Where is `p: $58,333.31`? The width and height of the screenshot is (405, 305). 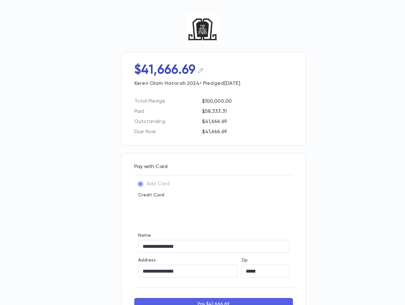 p: $58,333.31 is located at coordinates (247, 112).